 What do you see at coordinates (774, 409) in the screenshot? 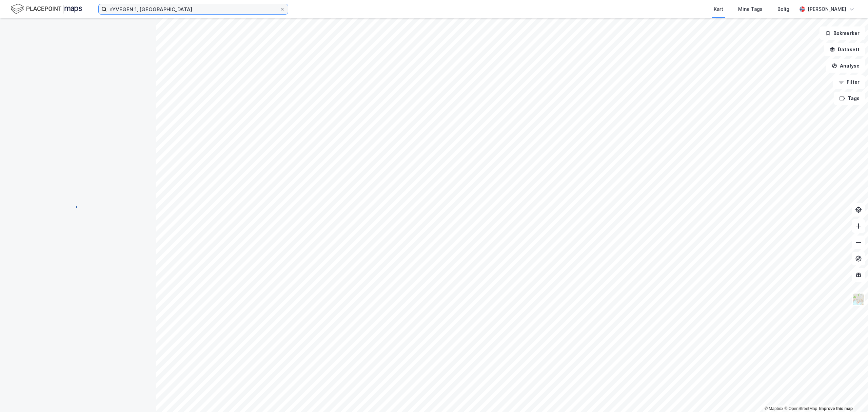
I see `a: Mapbox` at bounding box center [774, 409].